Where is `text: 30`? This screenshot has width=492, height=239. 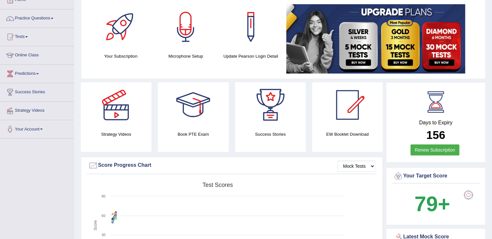 text: 30 is located at coordinates (104, 234).